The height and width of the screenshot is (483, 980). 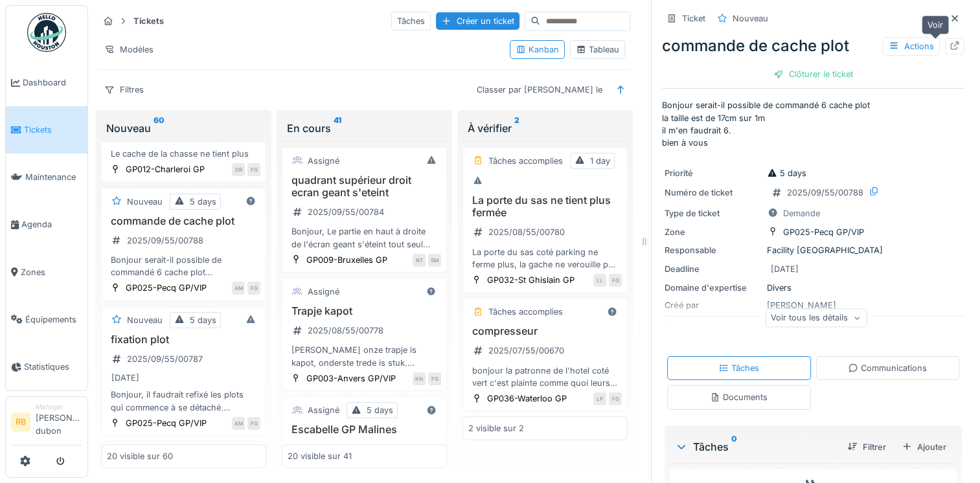 What do you see at coordinates (813, 288) in the screenshot?
I see `div: Divers` at bounding box center [813, 288].